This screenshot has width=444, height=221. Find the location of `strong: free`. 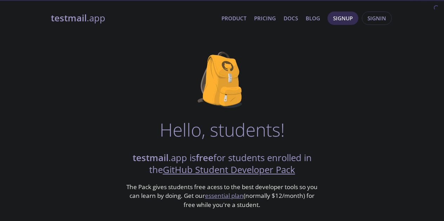

strong: free is located at coordinates (204, 158).